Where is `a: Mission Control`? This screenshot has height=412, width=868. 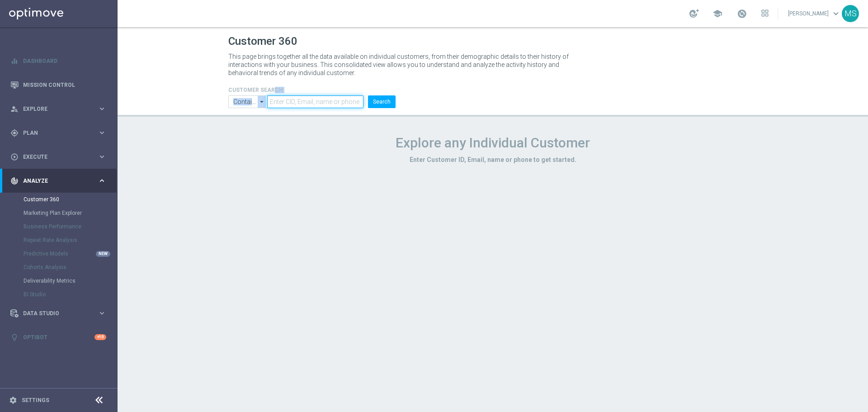 a: Mission Control is located at coordinates (65, 84).